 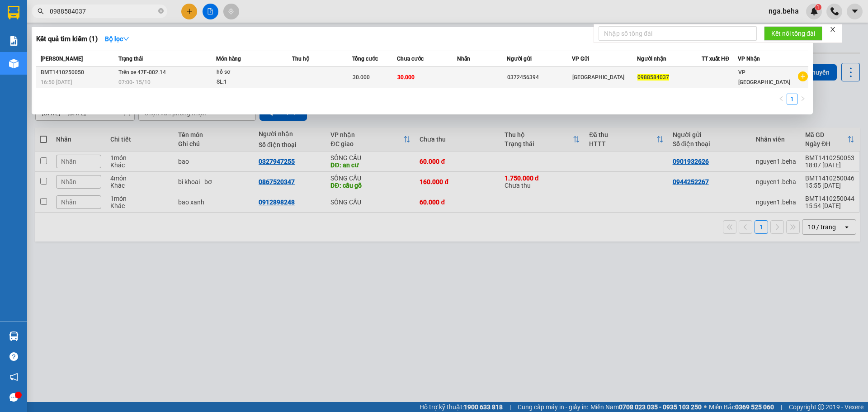 I want to click on li: Previous Page, so click(x=781, y=99).